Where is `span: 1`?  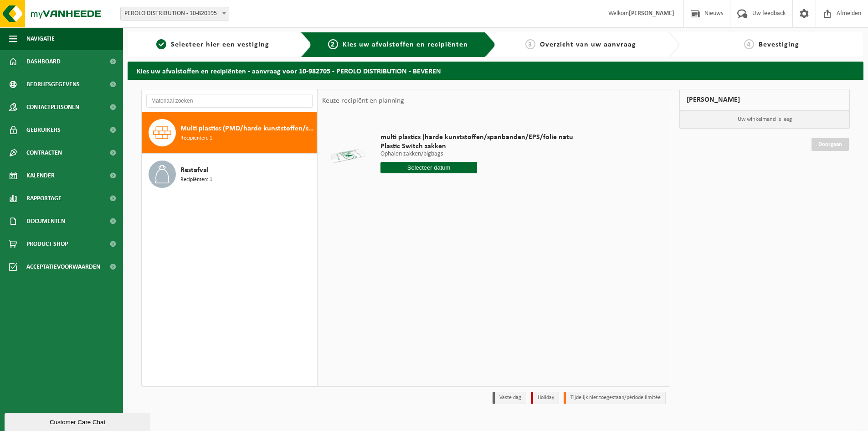
span: 1 is located at coordinates (161, 44).